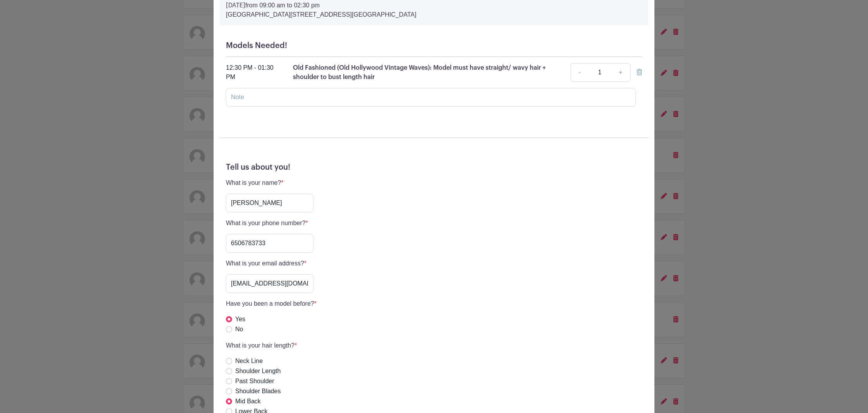 The height and width of the screenshot is (413, 868). I want to click on label: Shoulder Length, so click(258, 371).